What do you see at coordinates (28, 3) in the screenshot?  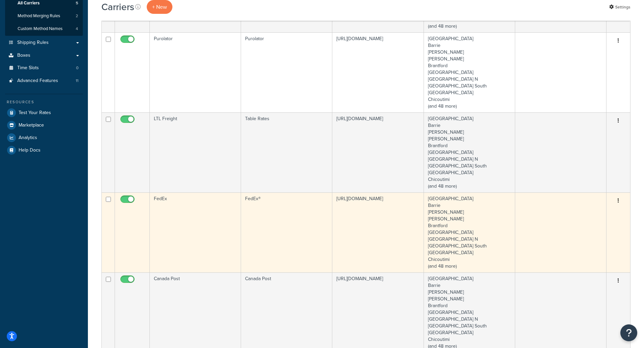 I see `span: All Carriers` at bounding box center [28, 3].